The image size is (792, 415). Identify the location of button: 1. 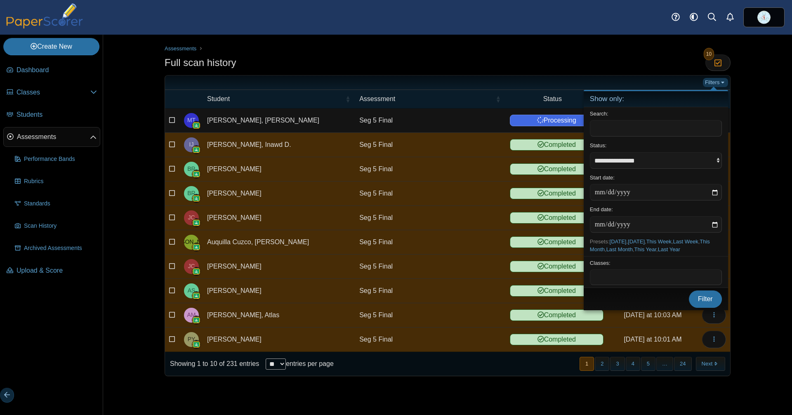
(587, 364).